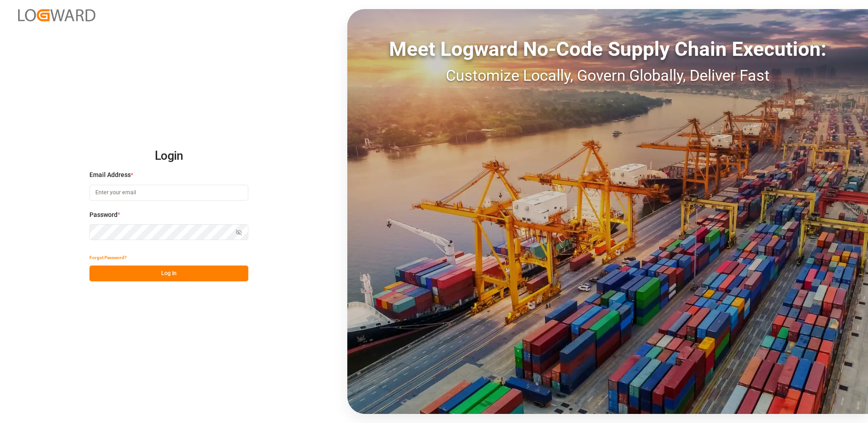 Image resolution: width=868 pixels, height=423 pixels. What do you see at coordinates (169, 192) in the screenshot?
I see `input: Enter your email` at bounding box center [169, 192].